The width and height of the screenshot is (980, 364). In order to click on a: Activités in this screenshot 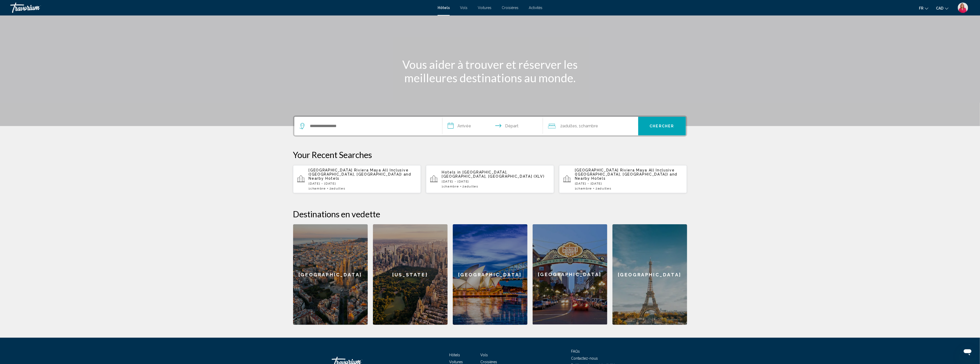, I will do `click(535, 8)`.